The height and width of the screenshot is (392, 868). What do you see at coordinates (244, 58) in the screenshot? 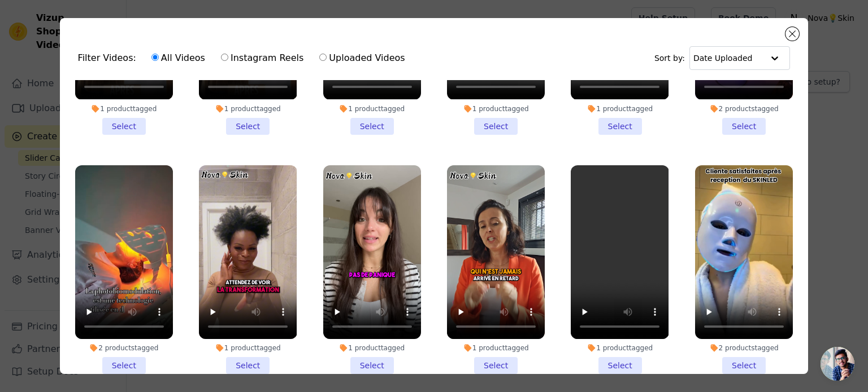
I see `div: Filter Videos:` at bounding box center [244, 58].